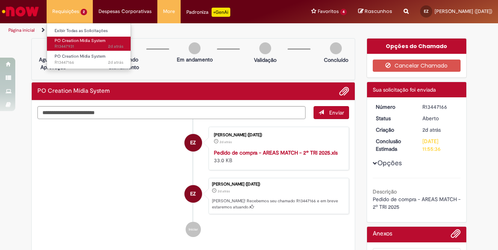 This screenshot has height=250, width=498. Describe the element at coordinates (172, 113) in the screenshot. I see `textarea: Digite sua mensagem aqui...` at that location.